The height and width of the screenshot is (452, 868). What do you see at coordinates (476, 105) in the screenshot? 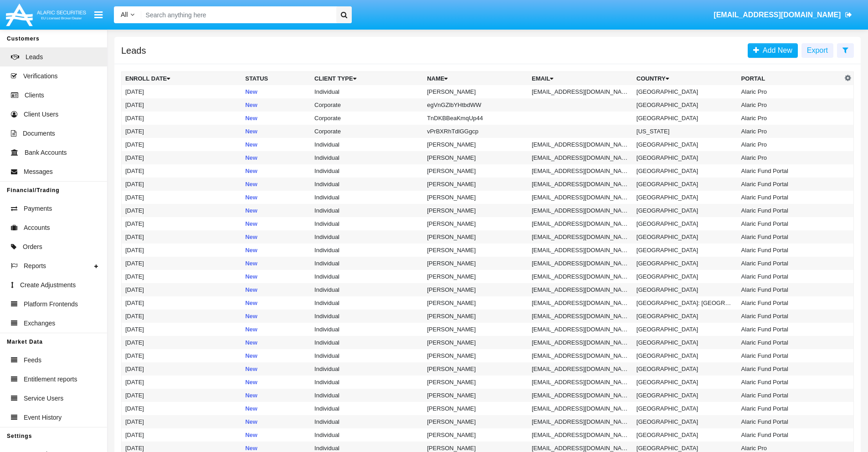
I see `td: egVnGZlbYHtbdWW` at bounding box center [476, 105].